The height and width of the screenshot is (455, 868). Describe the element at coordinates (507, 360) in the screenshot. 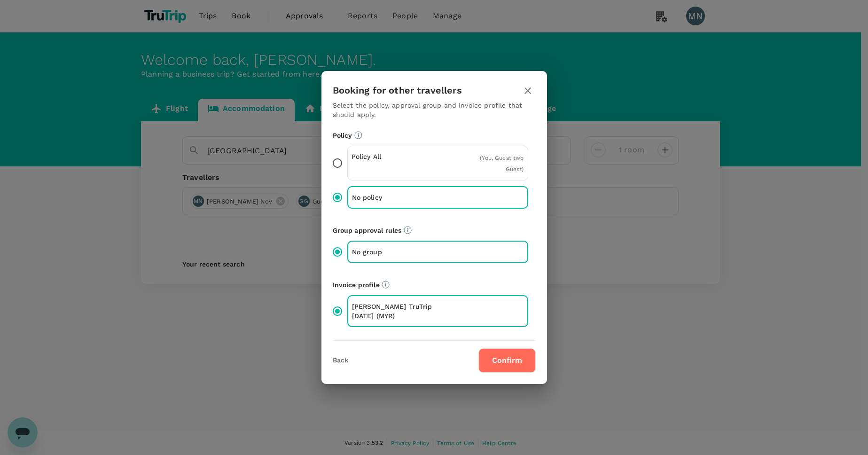

I see `button: Confirm` at that location.